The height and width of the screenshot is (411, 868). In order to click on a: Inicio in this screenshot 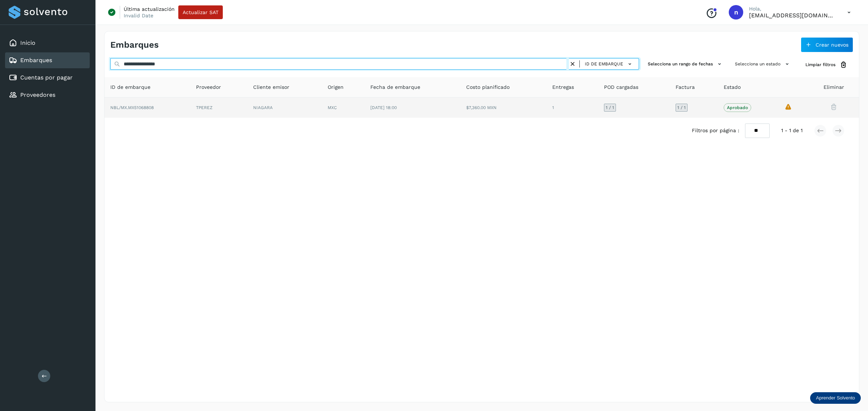, I will do `click(28, 43)`.